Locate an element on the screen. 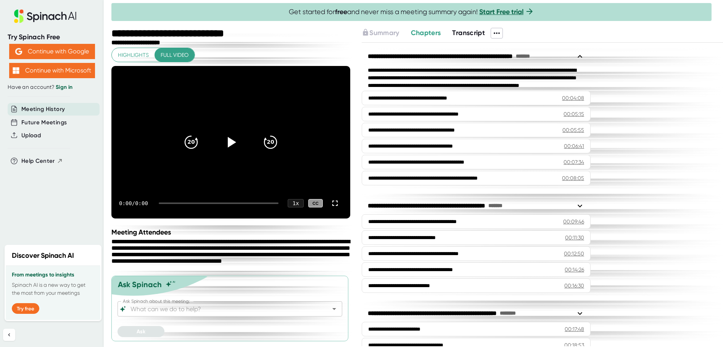  p: Spinach AI is a new way to get the most from your meetings is located at coordinates (53, 289).